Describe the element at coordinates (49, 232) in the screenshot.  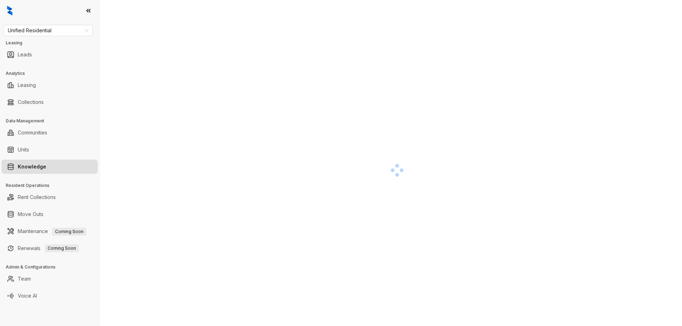
I see `li: Maintenance` at that location.